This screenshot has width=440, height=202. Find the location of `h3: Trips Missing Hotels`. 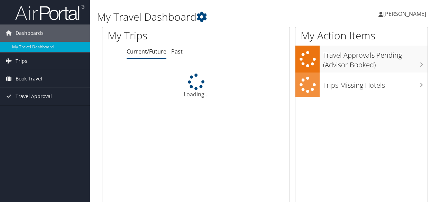

h3: Trips Missing Hotels is located at coordinates (376, 84).